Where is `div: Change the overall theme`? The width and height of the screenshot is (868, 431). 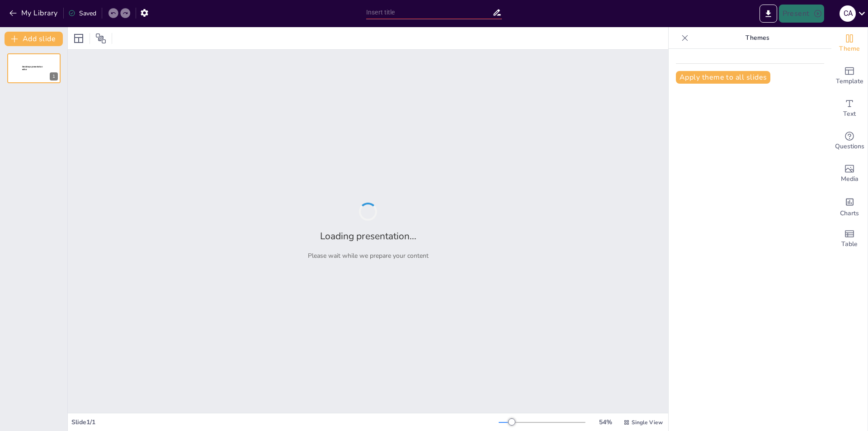
div: Change the overall theme is located at coordinates (850, 43).